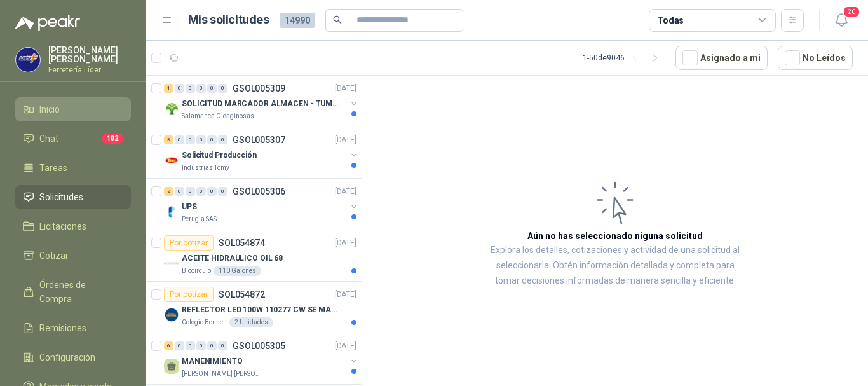 This screenshot has width=868, height=386. What do you see at coordinates (90, 70) in the screenshot?
I see `p: Ferretería Líder` at bounding box center [90, 70].